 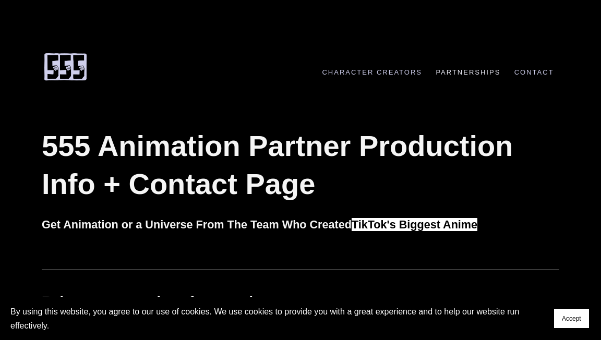 I want to click on h2: Get Animation or a Universe From The Team Who Created, so click(x=300, y=225).